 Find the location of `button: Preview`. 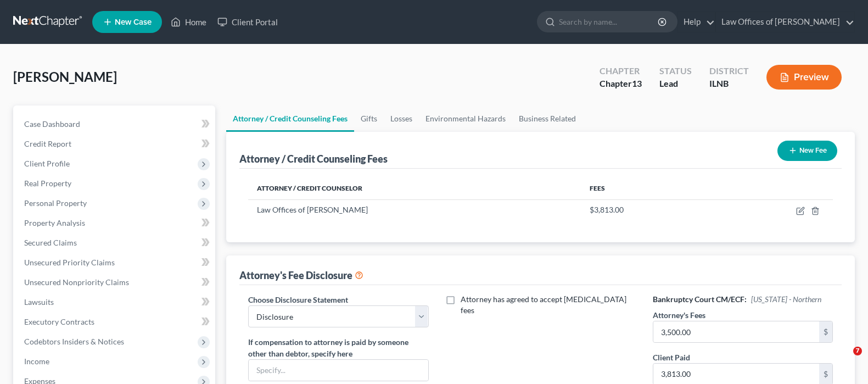

button: Preview is located at coordinates (804, 77).